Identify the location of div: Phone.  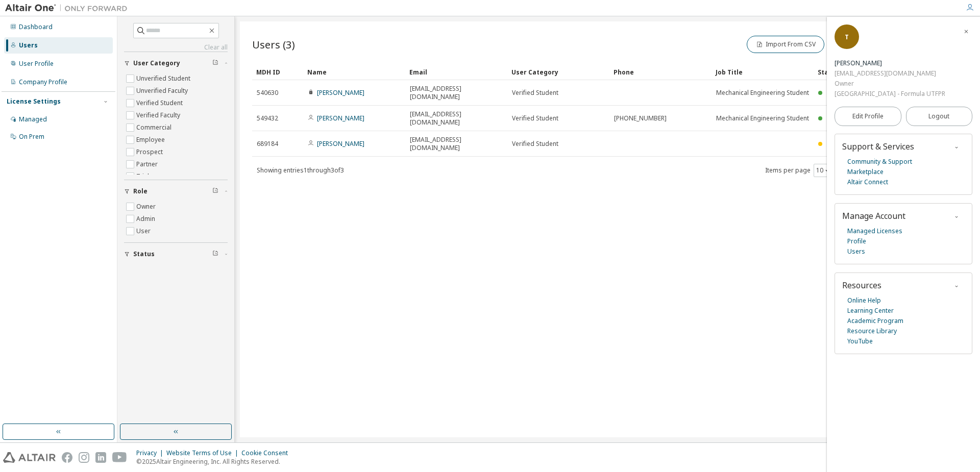
(661, 72).